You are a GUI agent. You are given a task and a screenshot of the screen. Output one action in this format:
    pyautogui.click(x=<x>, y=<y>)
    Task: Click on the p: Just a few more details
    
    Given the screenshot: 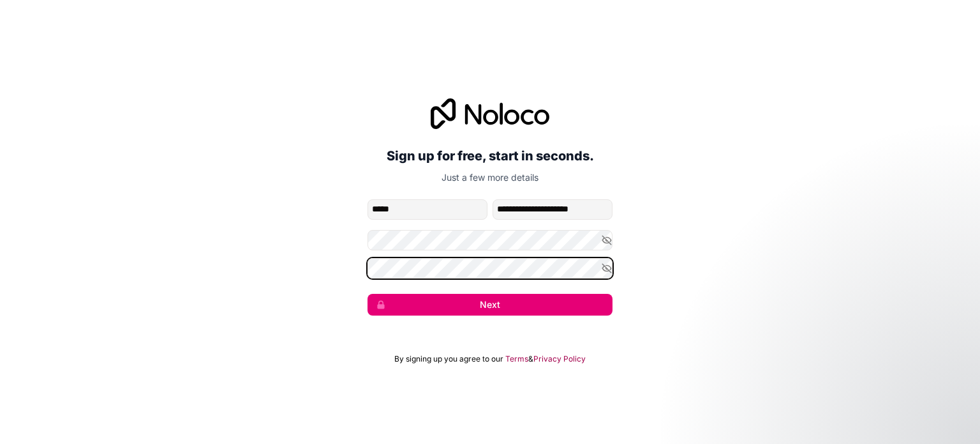 What is the action you would take?
    pyautogui.click(x=490, y=177)
    